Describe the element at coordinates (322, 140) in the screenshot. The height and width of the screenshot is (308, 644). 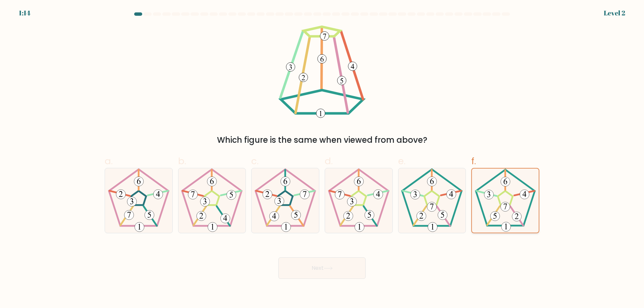
I see `div: Which figure is the same when viewed from above?` at that location.